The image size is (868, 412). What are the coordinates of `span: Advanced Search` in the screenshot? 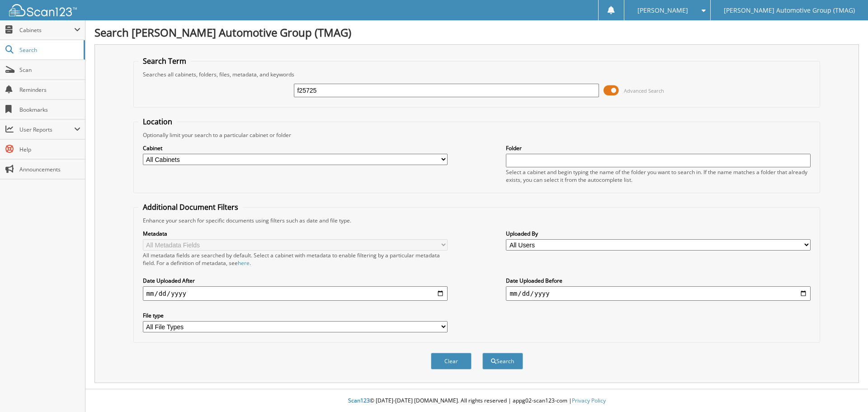 It's located at (644, 91).